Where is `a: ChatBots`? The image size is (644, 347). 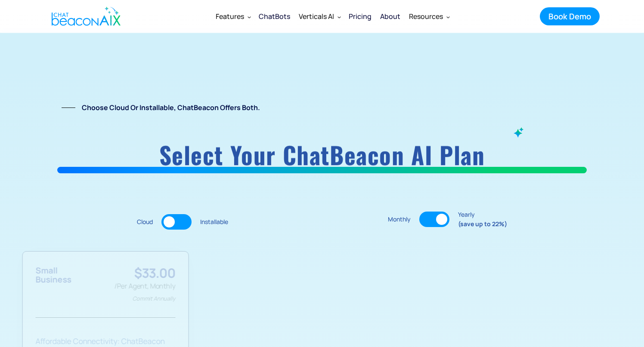
a: ChatBots is located at coordinates (274, 16).